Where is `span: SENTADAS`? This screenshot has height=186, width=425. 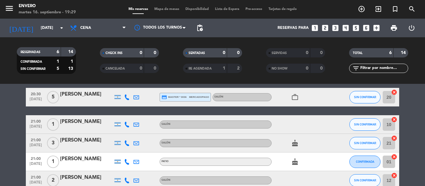 span: SENTADAS is located at coordinates (197, 53).